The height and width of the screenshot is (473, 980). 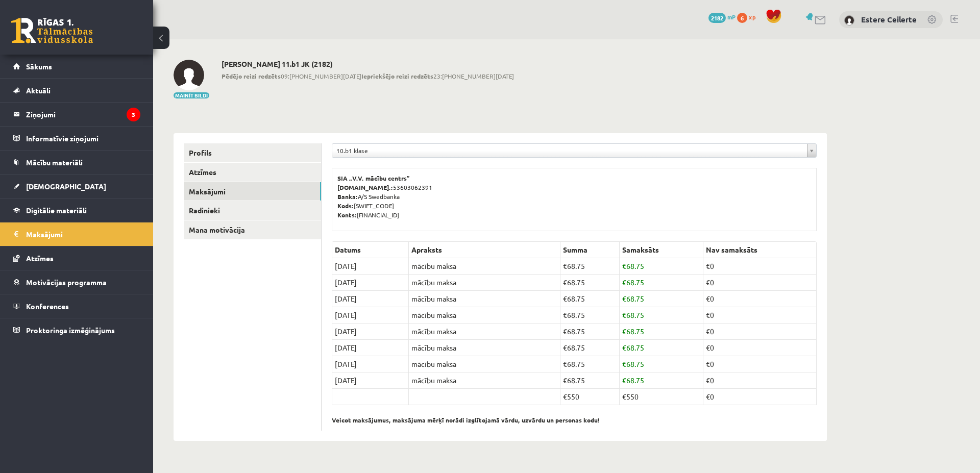 What do you see at coordinates (77, 66) in the screenshot?
I see `a: Sākums` at bounding box center [77, 66].